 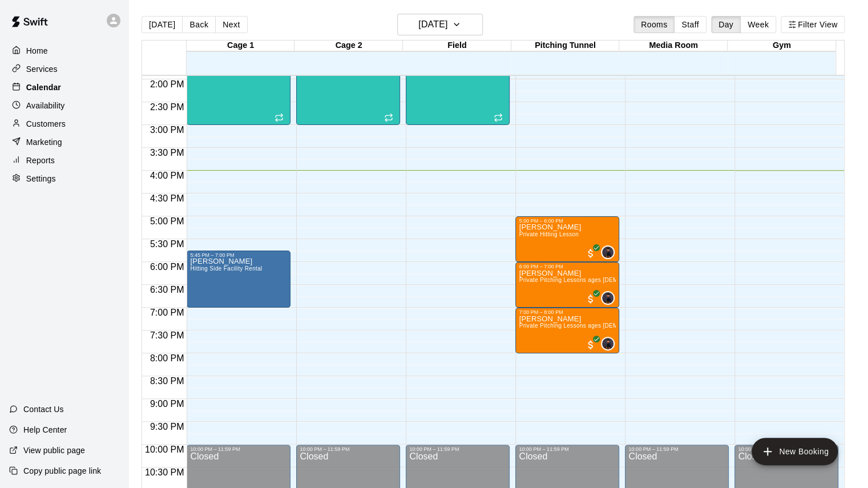 I want to click on span: 9:30 PM, so click(x=167, y=427).